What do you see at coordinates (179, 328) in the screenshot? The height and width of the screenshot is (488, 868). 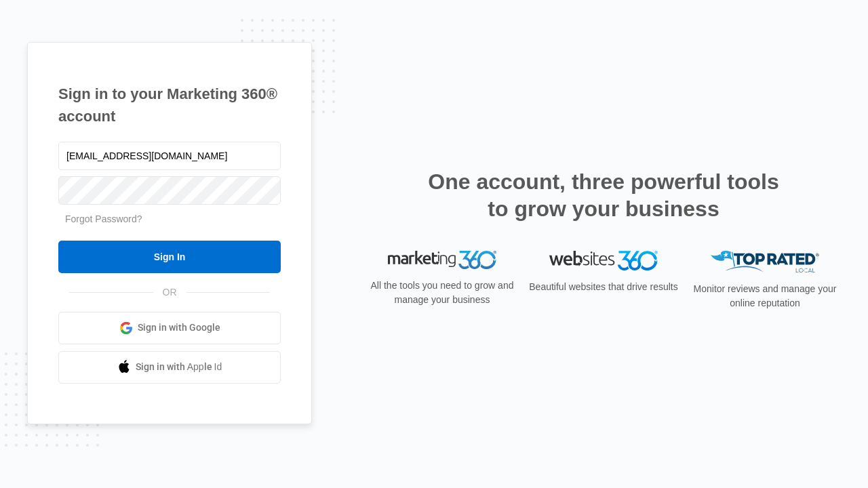 I see `span: Sign in with Google` at bounding box center [179, 328].